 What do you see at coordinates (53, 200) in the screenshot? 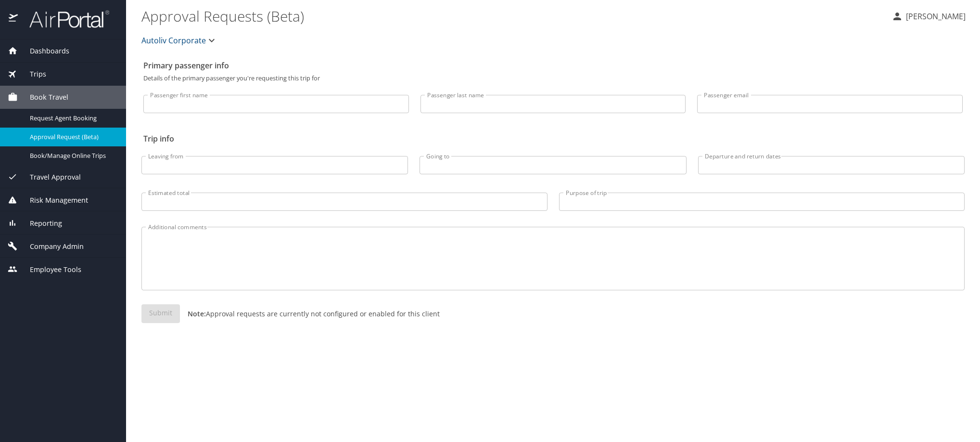
I see `span: Risk Management` at bounding box center [53, 200].